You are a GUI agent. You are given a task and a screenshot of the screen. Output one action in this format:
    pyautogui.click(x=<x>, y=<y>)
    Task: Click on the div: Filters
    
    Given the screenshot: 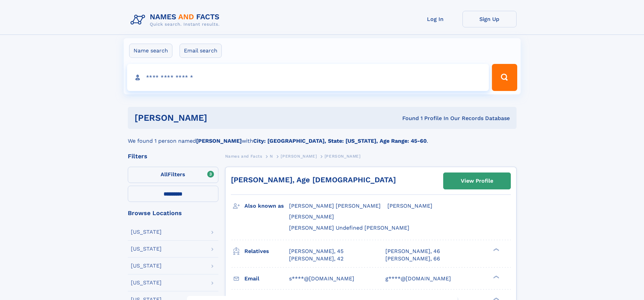 What is the action you would take?
    pyautogui.click(x=173, y=156)
    